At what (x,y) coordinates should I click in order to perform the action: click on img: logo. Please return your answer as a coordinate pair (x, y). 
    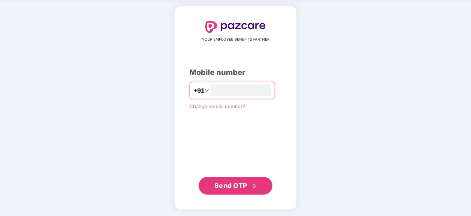
    Looking at the image, I should click on (236, 27).